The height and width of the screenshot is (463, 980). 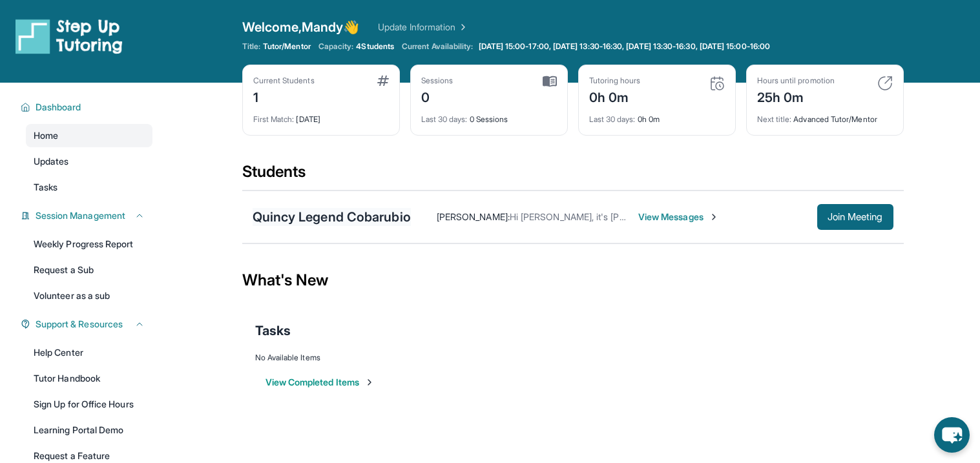 I want to click on a: Sign Up for Office Hours, so click(x=89, y=404).